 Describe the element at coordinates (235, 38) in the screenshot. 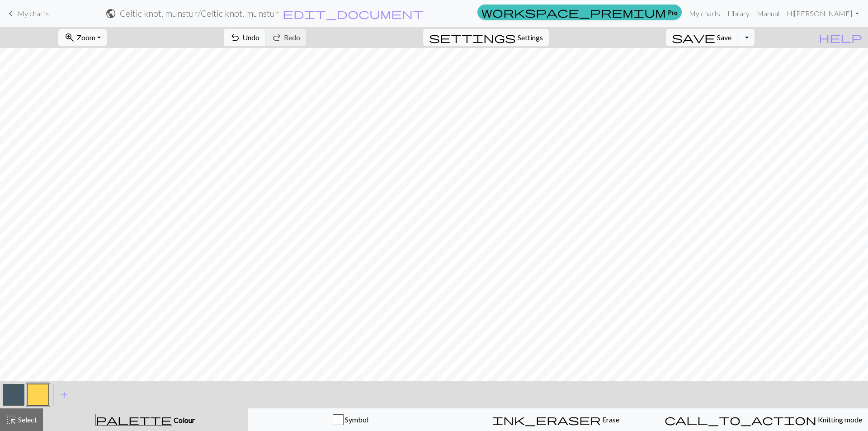

I see `span: undo` at that location.